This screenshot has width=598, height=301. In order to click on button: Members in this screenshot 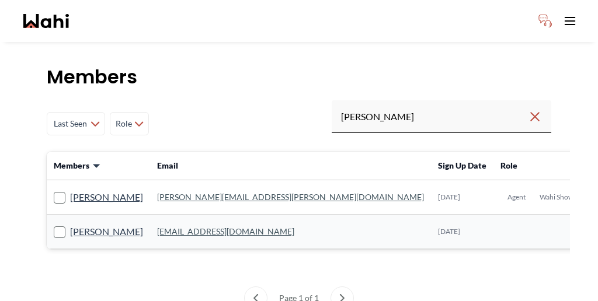, I will do `click(77, 166)`.